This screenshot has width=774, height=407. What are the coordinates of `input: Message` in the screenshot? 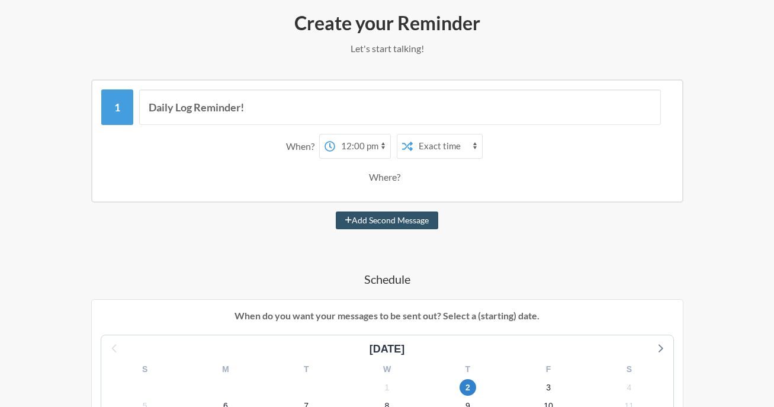 It's located at (400, 107).